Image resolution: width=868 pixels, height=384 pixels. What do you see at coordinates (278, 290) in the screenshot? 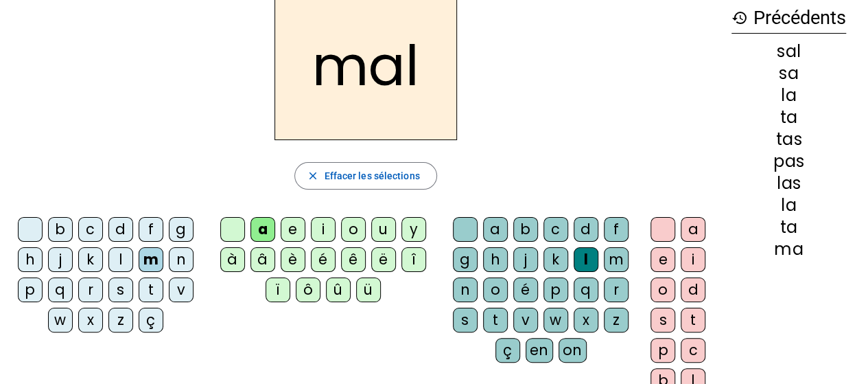
I see `div: ï` at bounding box center [278, 290].